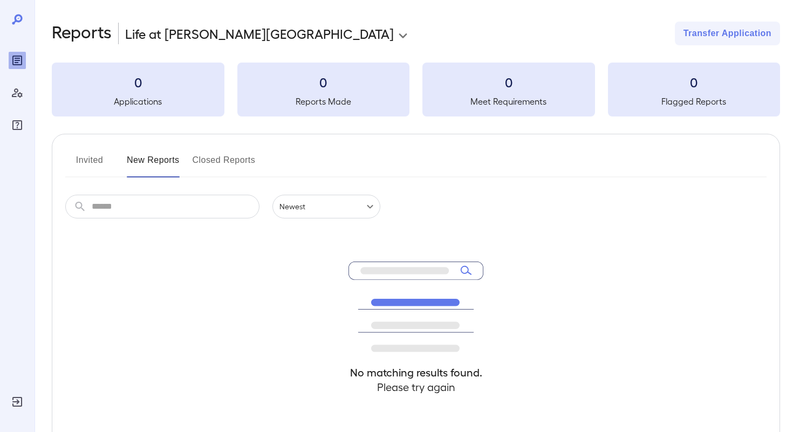  I want to click on button: New Reports, so click(153, 164).